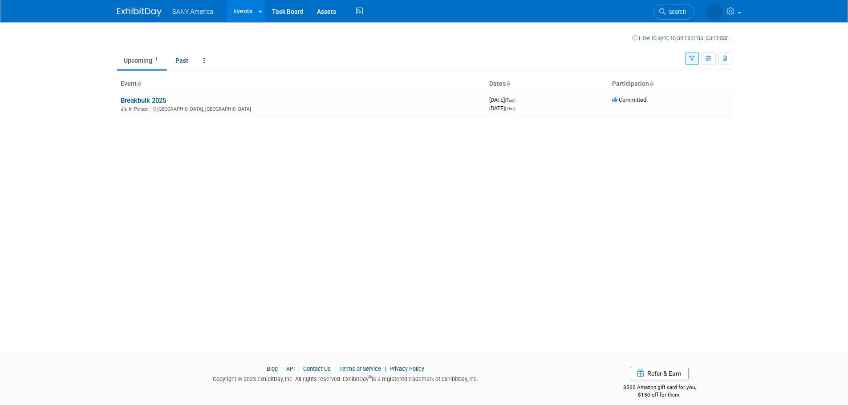 The image size is (848, 405). What do you see at coordinates (360, 369) in the screenshot?
I see `a: Terms of Service` at bounding box center [360, 369].